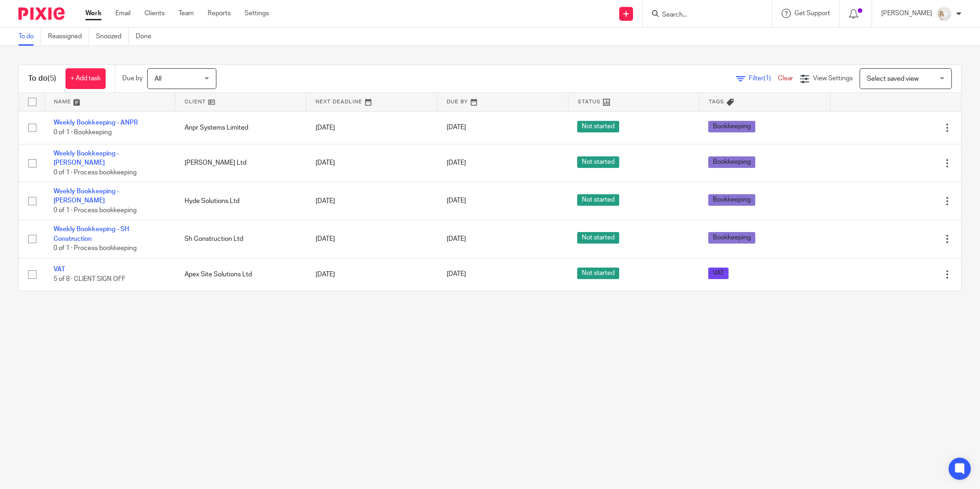 The width and height of the screenshot is (980, 489). What do you see at coordinates (51, 79) in the screenshot?
I see `span: (5)` at bounding box center [51, 79].